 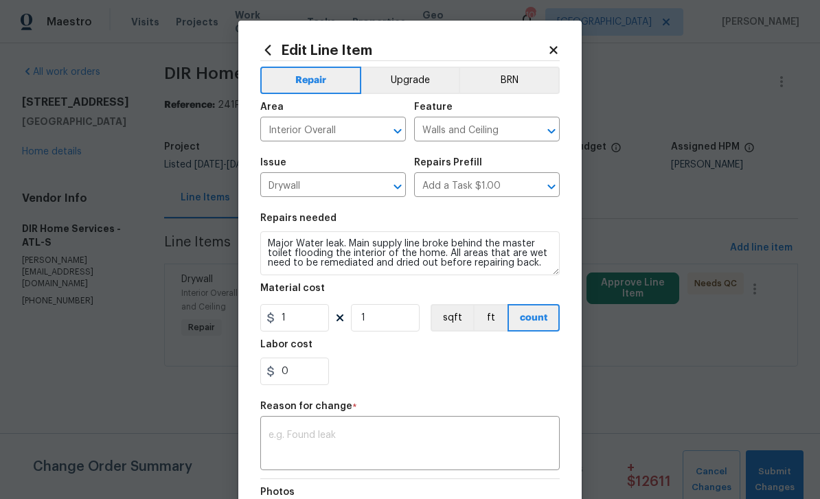 I want to click on h5: Issue, so click(x=273, y=163).